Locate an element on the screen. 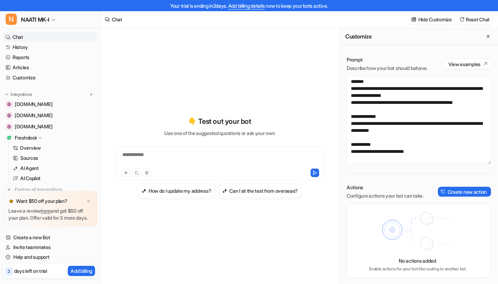 The width and height of the screenshot is (498, 284). button: Add billing is located at coordinates (81, 270).